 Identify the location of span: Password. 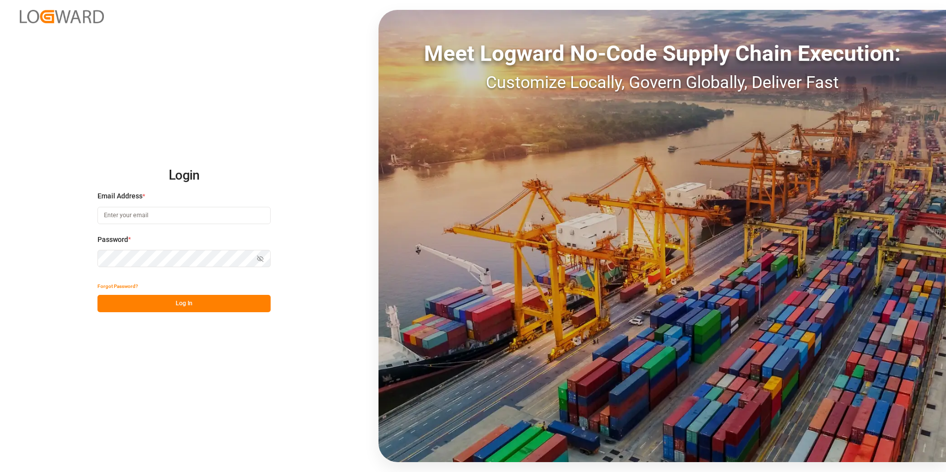
(113, 239).